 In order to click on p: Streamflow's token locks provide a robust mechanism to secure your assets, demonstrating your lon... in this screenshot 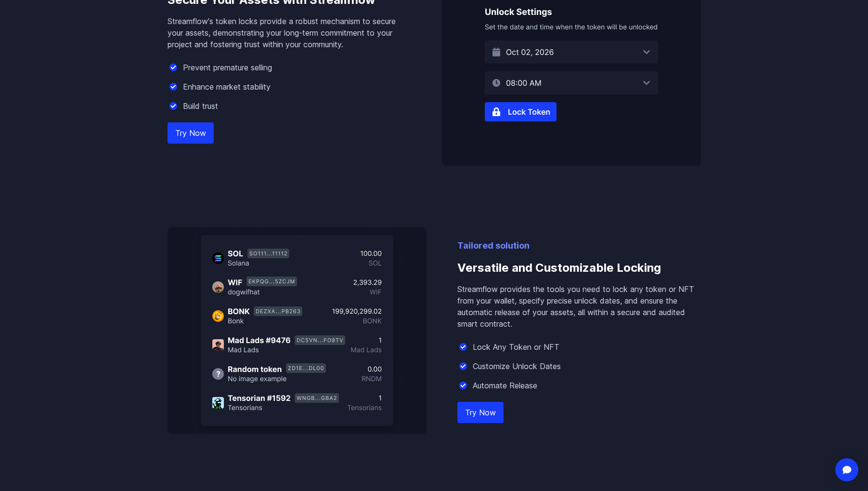, I will do `click(290, 33)`.